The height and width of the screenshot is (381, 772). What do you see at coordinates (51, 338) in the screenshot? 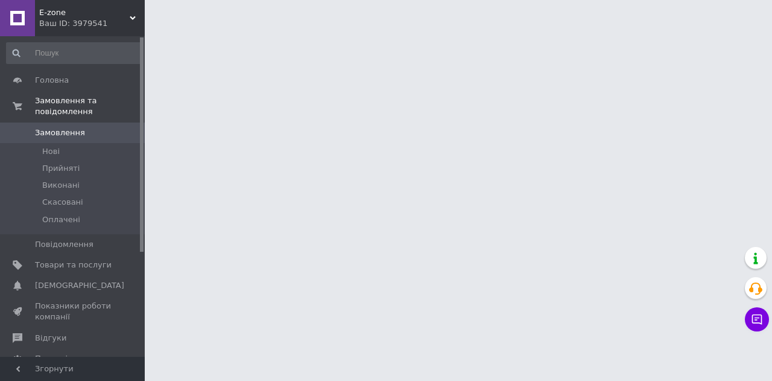
I see `span: Відгуки` at bounding box center [51, 338].